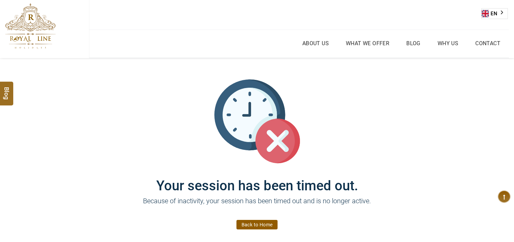 The image size is (514, 242). Describe the element at coordinates (257, 206) in the screenshot. I see `p: Because of inactivity, your session has been timed out and is no longer active.` at that location.